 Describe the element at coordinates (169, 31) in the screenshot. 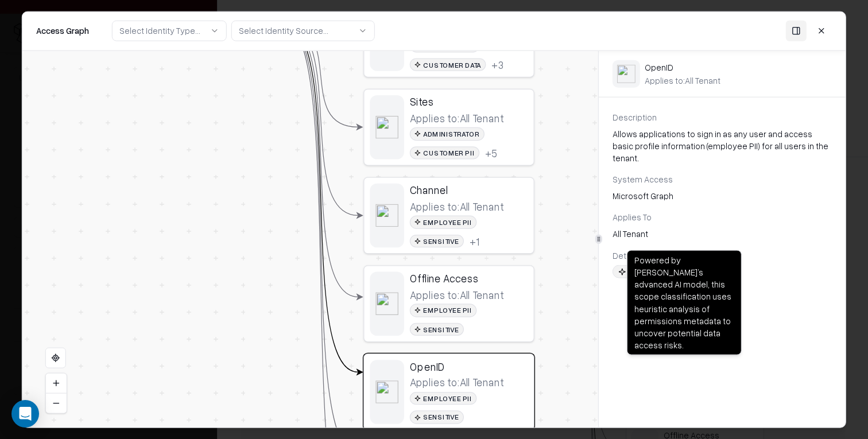

I see `button: Select Identity Type...` at that location.